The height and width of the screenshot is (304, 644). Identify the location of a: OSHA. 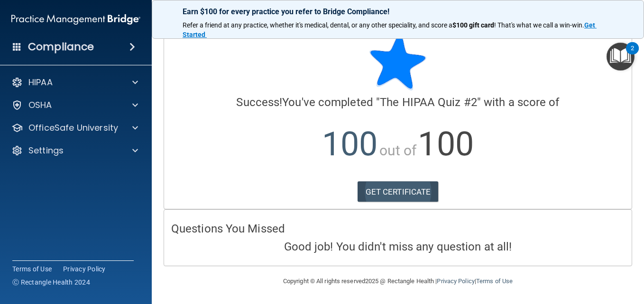
(74, 105).